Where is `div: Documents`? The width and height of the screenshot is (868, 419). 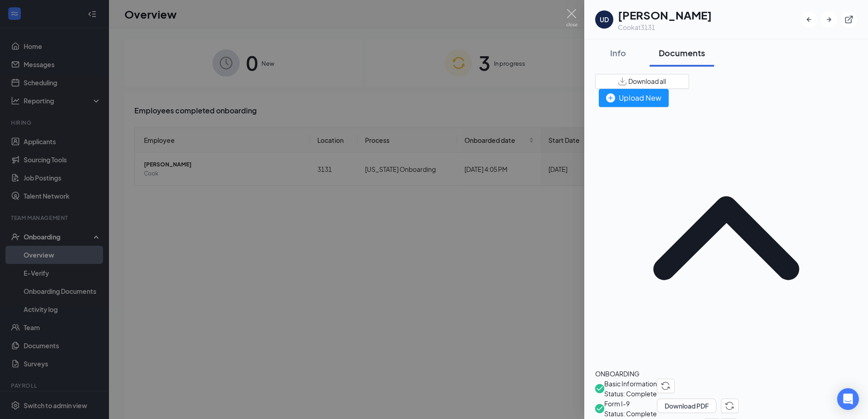
div: Documents is located at coordinates (682, 53).